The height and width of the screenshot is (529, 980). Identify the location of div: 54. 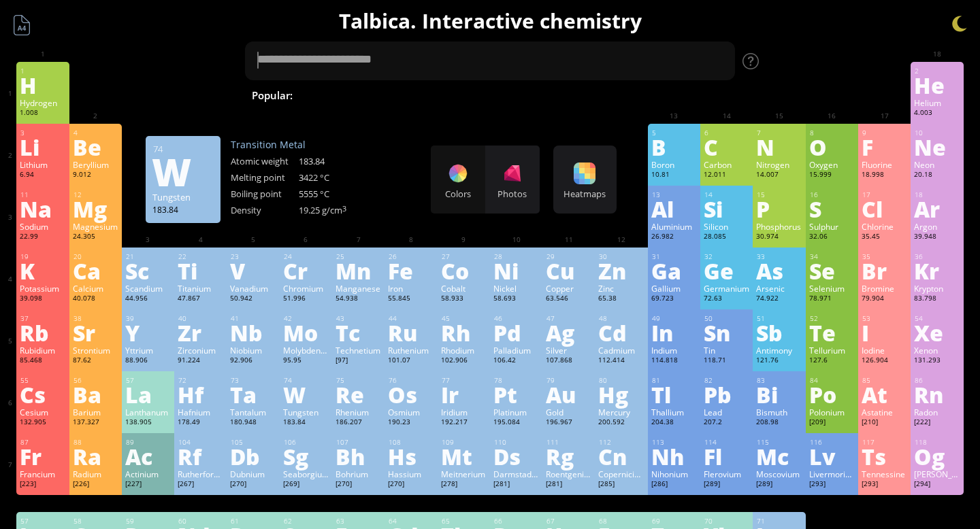
(937, 319).